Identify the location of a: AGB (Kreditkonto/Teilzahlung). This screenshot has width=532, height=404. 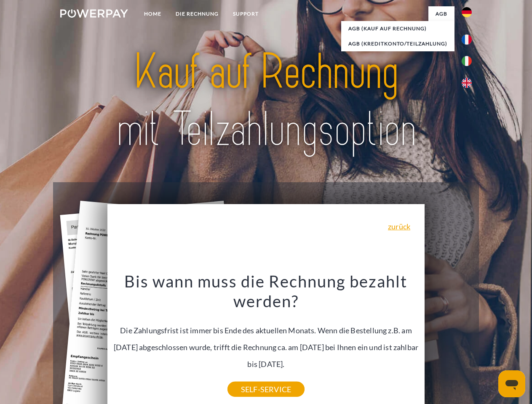
(397, 44).